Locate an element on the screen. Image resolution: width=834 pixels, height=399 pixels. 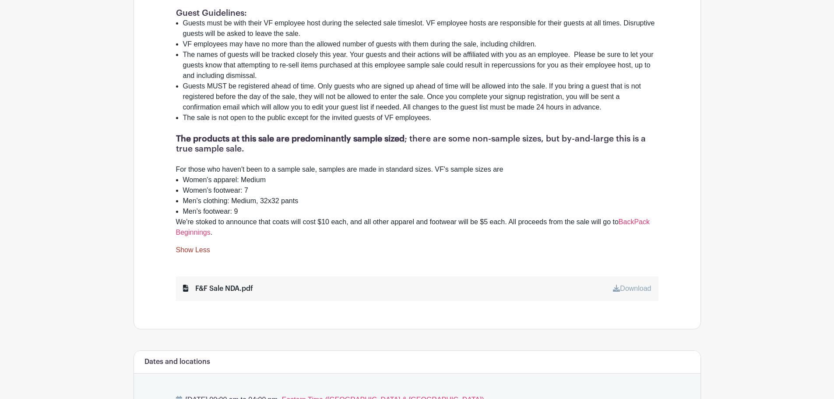
div: For those who haven't been to a sample sale, samples are made in standard sizes. VF's sample size... is located at coordinates (417, 164).